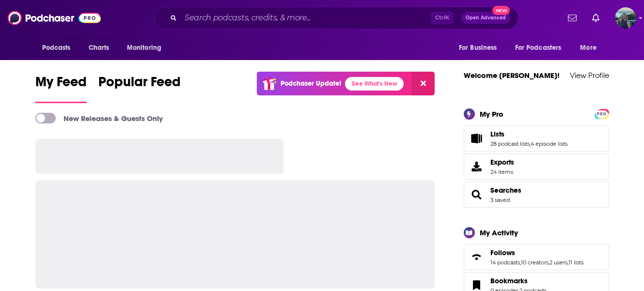 The image size is (644, 291). Describe the element at coordinates (478, 48) in the screenshot. I see `span: For Business` at that location.